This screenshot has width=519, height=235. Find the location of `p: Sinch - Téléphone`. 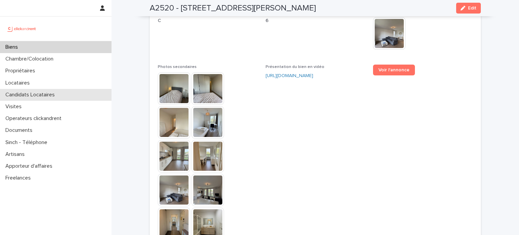

p: Sinch - Téléphone is located at coordinates (28, 142).